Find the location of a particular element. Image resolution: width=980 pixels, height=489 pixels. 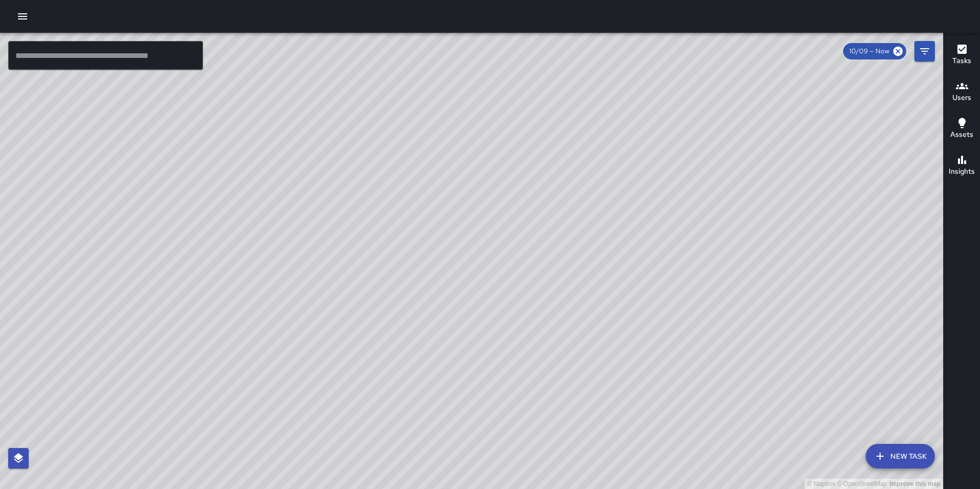

h6: Assets is located at coordinates (962, 135).